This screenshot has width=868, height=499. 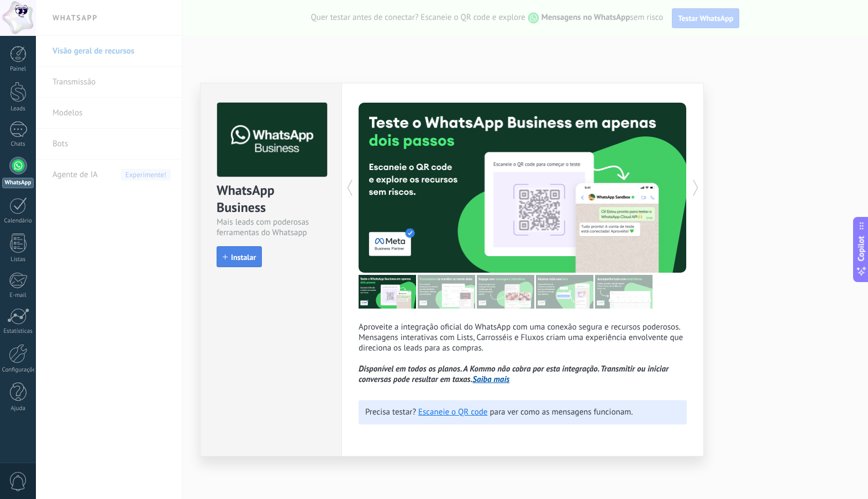 I want to click on img: tour_image_6cf6297515b104f916d063e49aae351c.png, so click(x=446, y=291).